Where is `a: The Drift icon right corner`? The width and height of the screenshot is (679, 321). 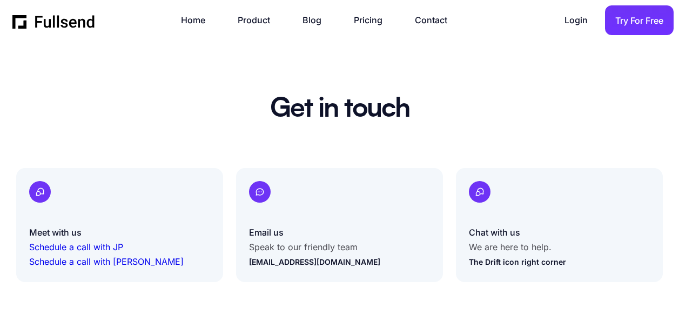 a: The Drift icon right corner is located at coordinates (518, 262).